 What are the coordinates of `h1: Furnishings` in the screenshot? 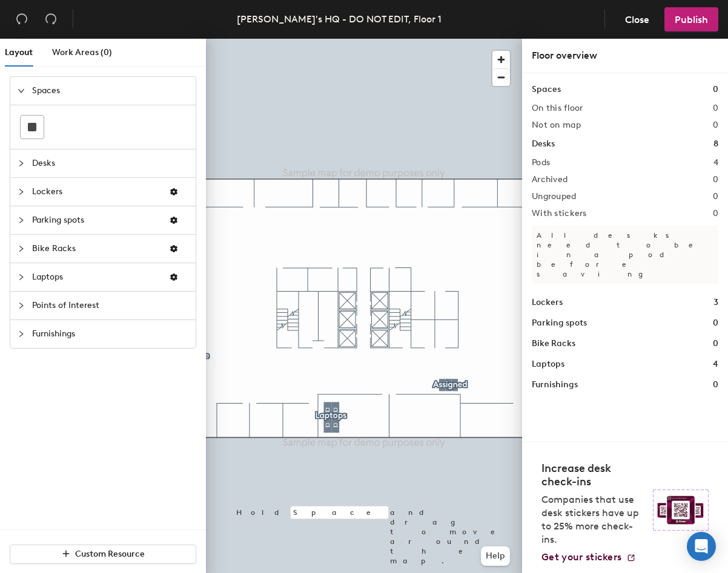 It's located at (555, 385).